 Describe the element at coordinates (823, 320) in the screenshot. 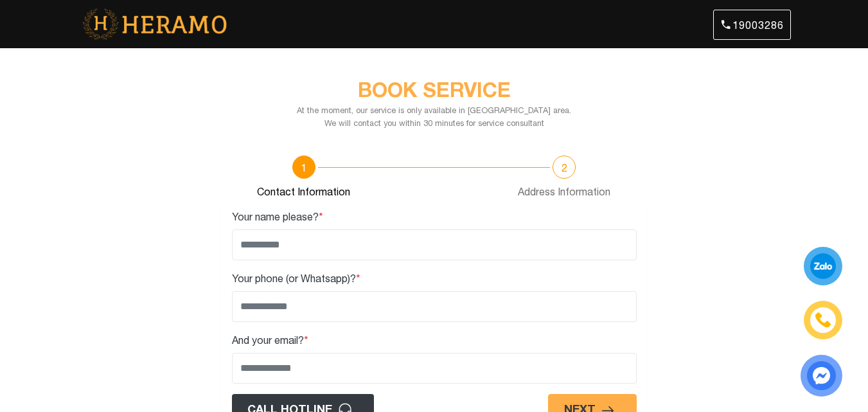

I see `img: phone-icon` at that location.